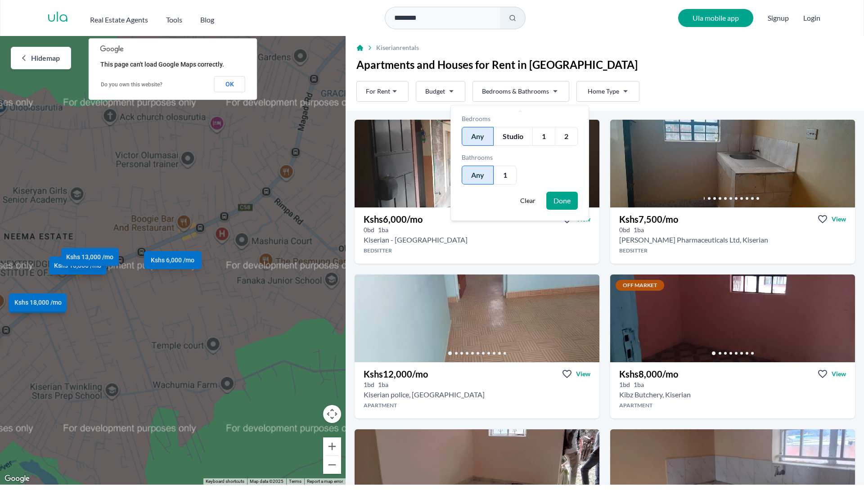 The width and height of the screenshot is (864, 504). What do you see at coordinates (519, 158) in the screenshot?
I see `div: Bathrooms` at bounding box center [519, 158].